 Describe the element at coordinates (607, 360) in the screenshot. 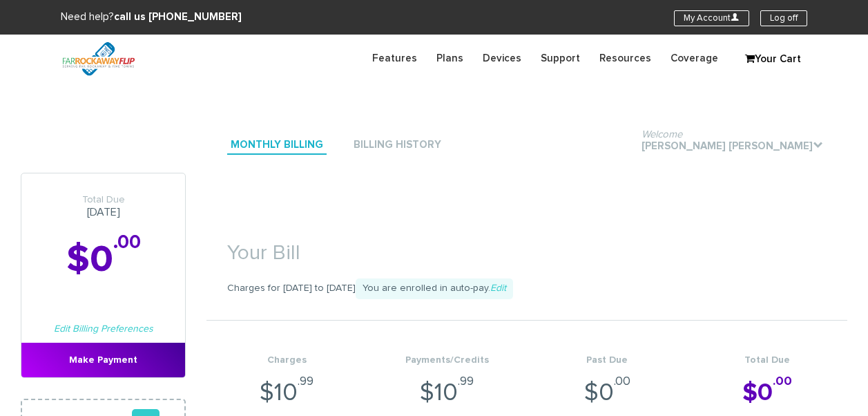

I see `h4: Past Due` at that location.